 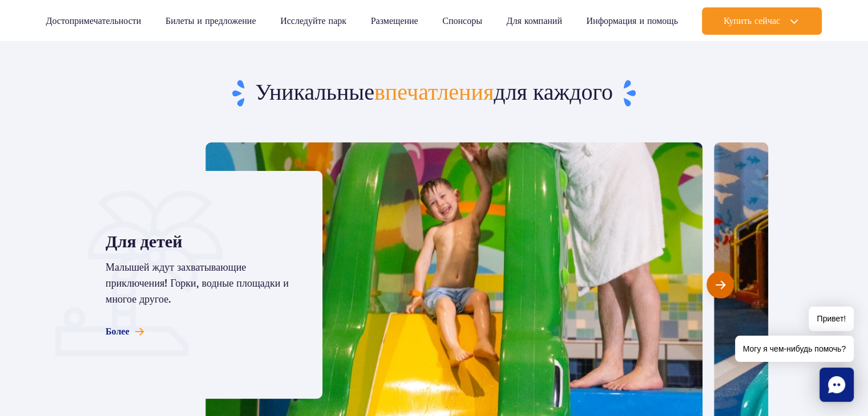 What do you see at coordinates (124, 332) in the screenshot?
I see `a: Более` at bounding box center [124, 332].